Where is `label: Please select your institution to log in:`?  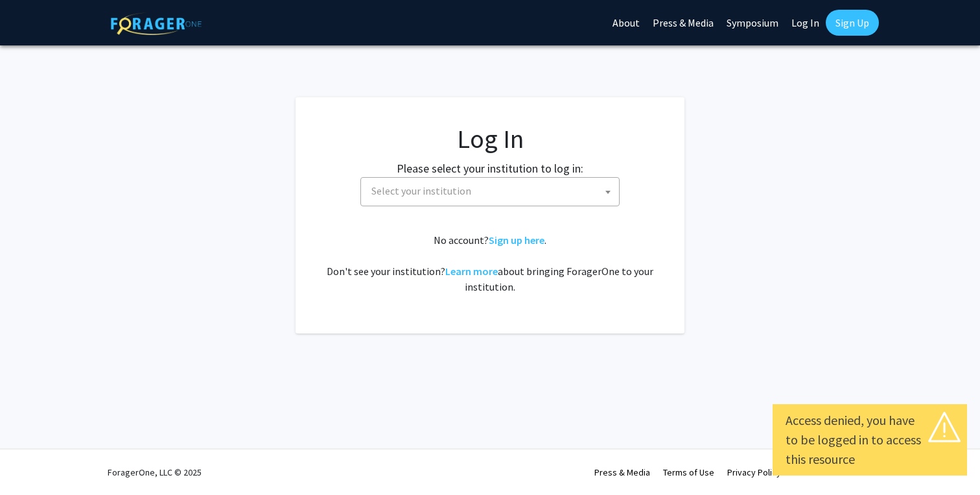 label: Please select your institution to log in: is located at coordinates (490, 168).